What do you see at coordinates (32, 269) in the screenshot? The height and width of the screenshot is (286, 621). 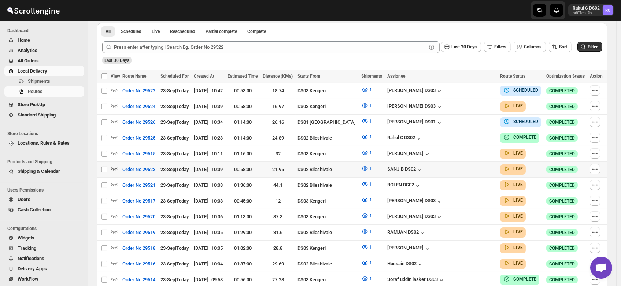 I see `span: Delivery Apps` at bounding box center [32, 269].